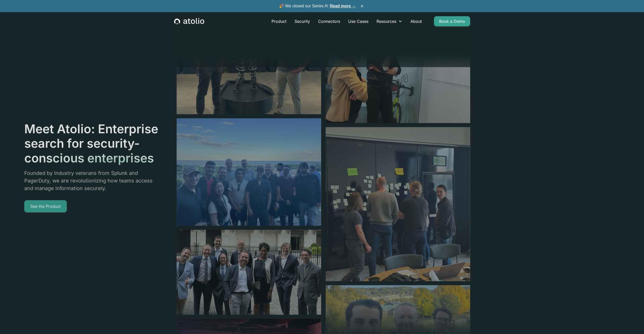 The height and width of the screenshot is (334, 644). What do you see at coordinates (452, 21) in the screenshot?
I see `a: Book a Demo` at bounding box center [452, 21].